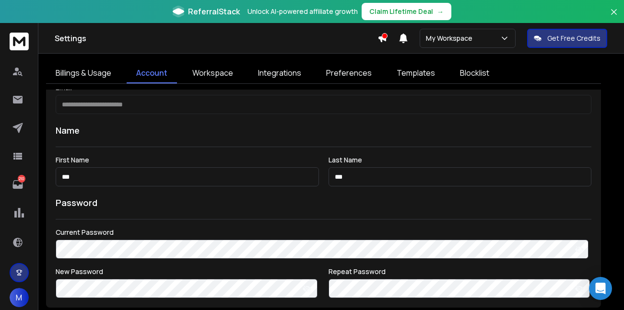  What do you see at coordinates (22, 179) in the screenshot?
I see `p: 210` at bounding box center [22, 179].